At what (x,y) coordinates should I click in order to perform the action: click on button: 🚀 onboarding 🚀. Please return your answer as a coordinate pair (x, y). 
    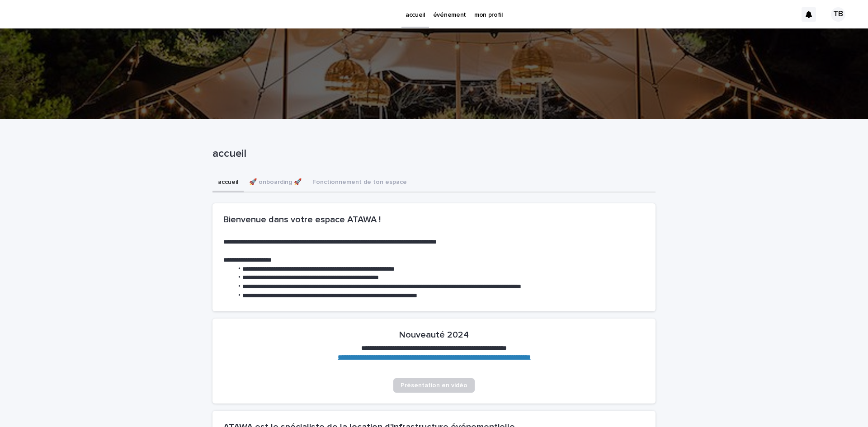
    Looking at the image, I should click on (275, 183).